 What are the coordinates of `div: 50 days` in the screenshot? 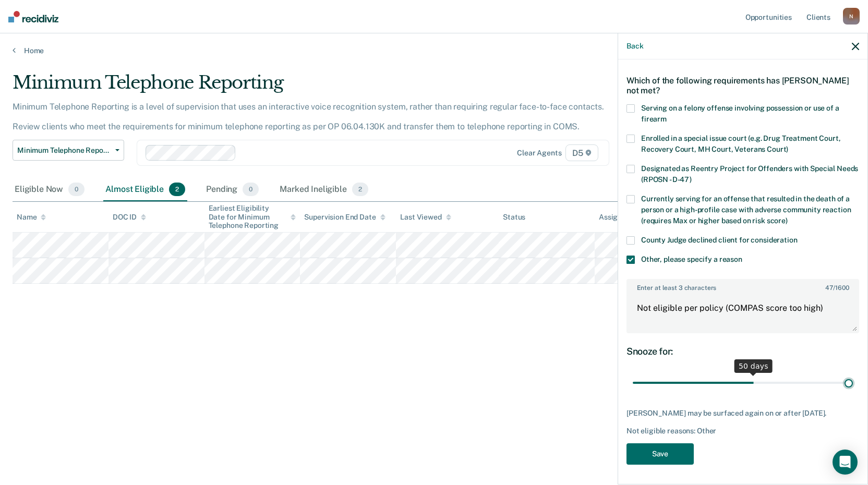 It's located at (753, 366).